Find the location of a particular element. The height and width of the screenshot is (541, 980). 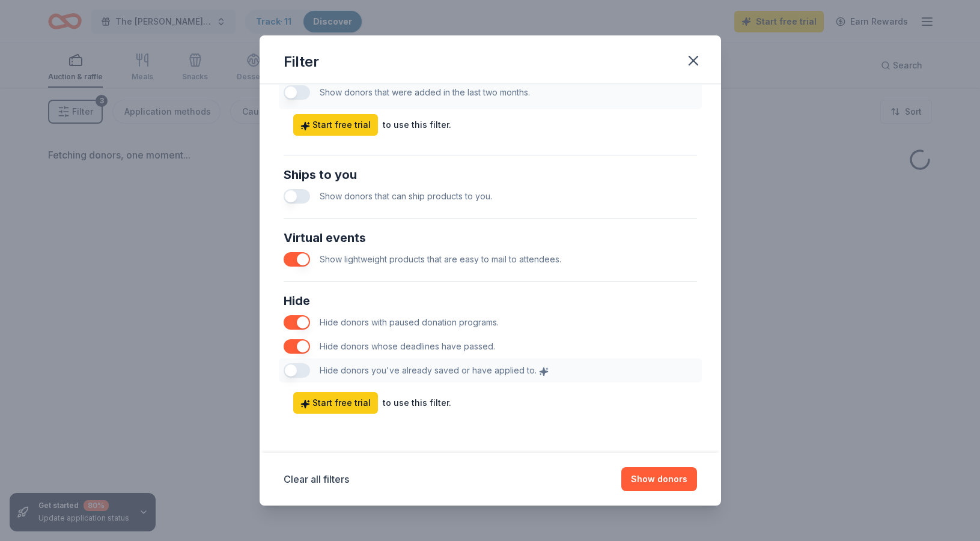

span: Hide donors with paused donation programs. is located at coordinates (409, 322).